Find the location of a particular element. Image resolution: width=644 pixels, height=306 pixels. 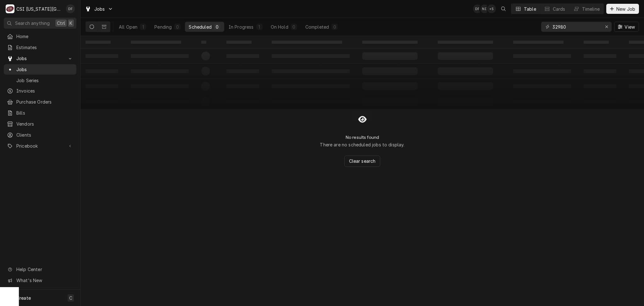

a: Purchase Orders is located at coordinates (40, 102).